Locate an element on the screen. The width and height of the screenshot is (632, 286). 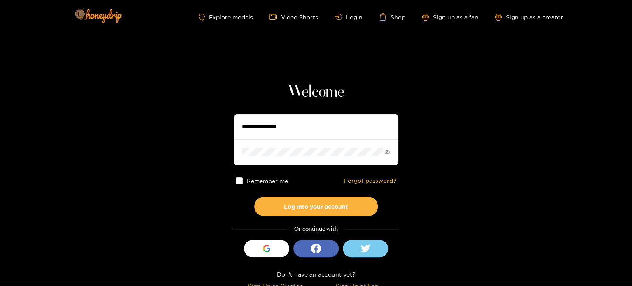
a: Sign up as a fan is located at coordinates (450, 17).